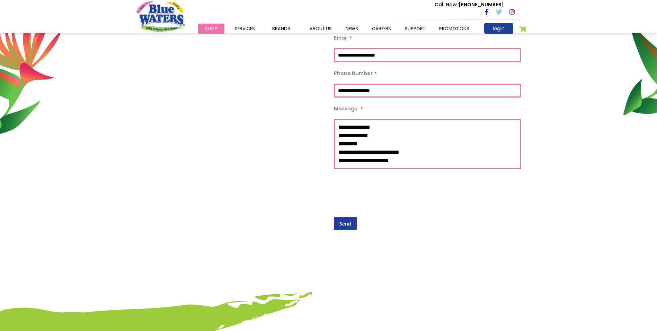 This screenshot has width=657, height=331. Describe the element at coordinates (499, 28) in the screenshot. I see `a: login` at that location.